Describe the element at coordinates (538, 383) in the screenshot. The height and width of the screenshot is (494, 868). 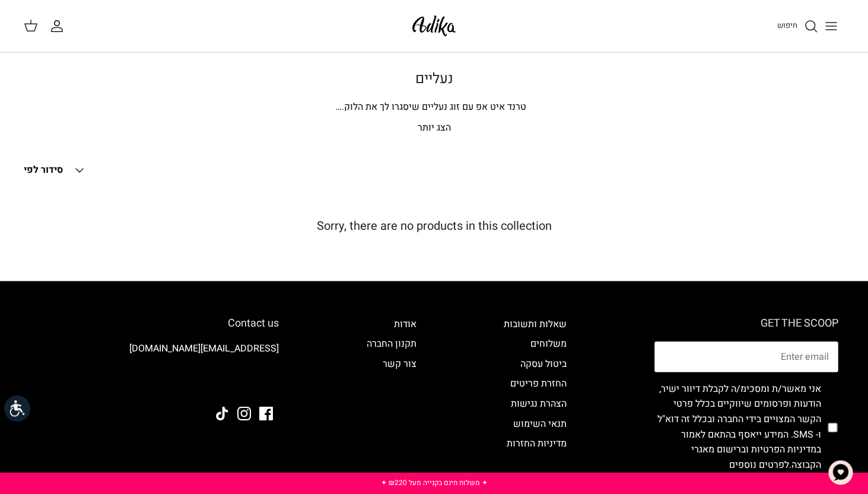
I see `a: החזרת פריטים` at that location.